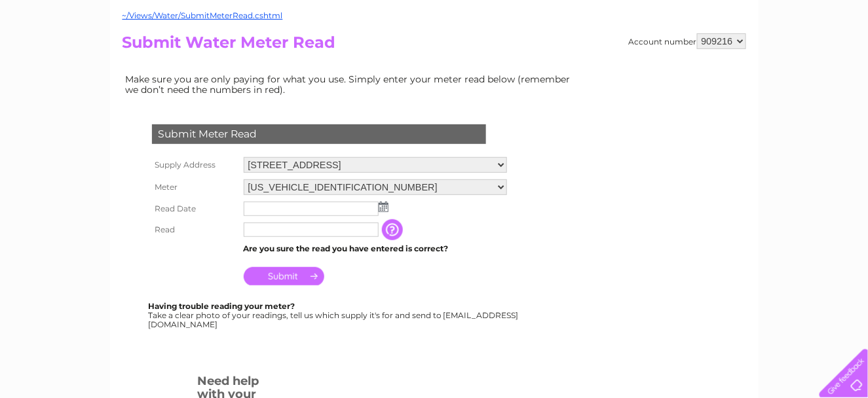 The width and height of the screenshot is (868, 398). I want to click on input: Submit, so click(284, 277).